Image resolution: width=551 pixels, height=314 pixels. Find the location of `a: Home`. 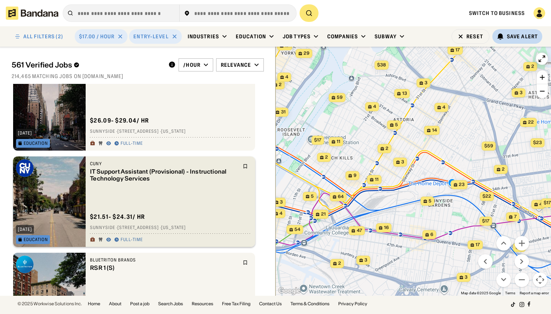

a: Home is located at coordinates (94, 303).